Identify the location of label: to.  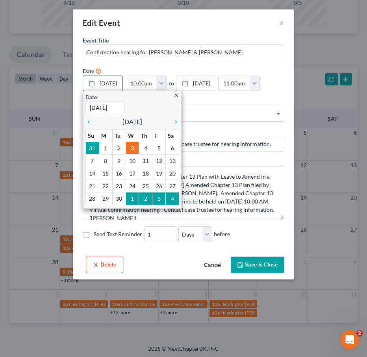
(171, 83).